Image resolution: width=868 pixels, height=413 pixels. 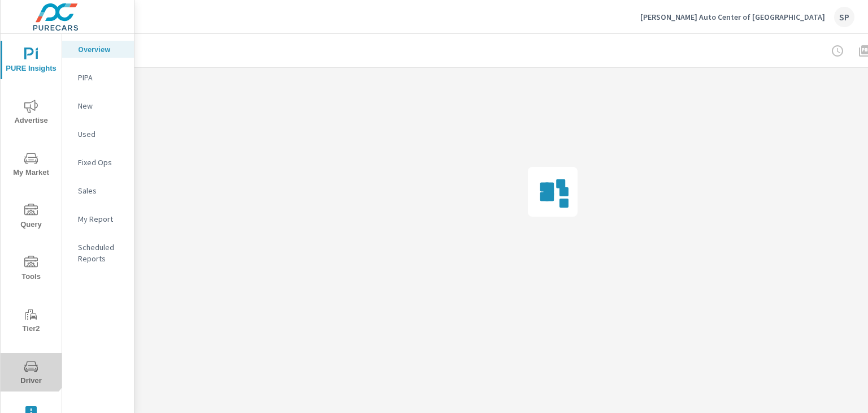 What do you see at coordinates (31, 165) in the screenshot?
I see `span: My Market` at bounding box center [31, 165].